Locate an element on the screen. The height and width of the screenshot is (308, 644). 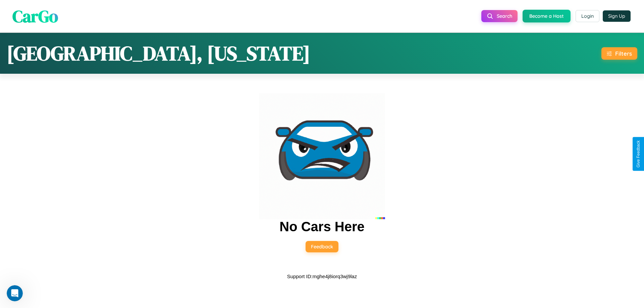
span: Search is located at coordinates (505, 16).